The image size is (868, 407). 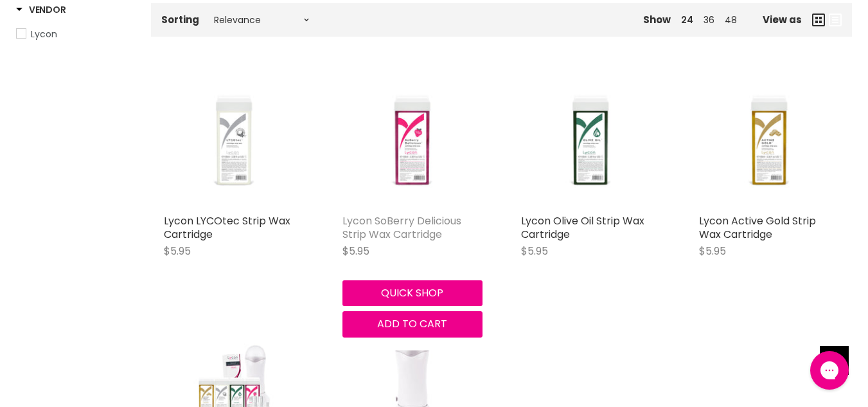 What do you see at coordinates (41, 10) in the screenshot?
I see `span: Vendor` at bounding box center [41, 10].